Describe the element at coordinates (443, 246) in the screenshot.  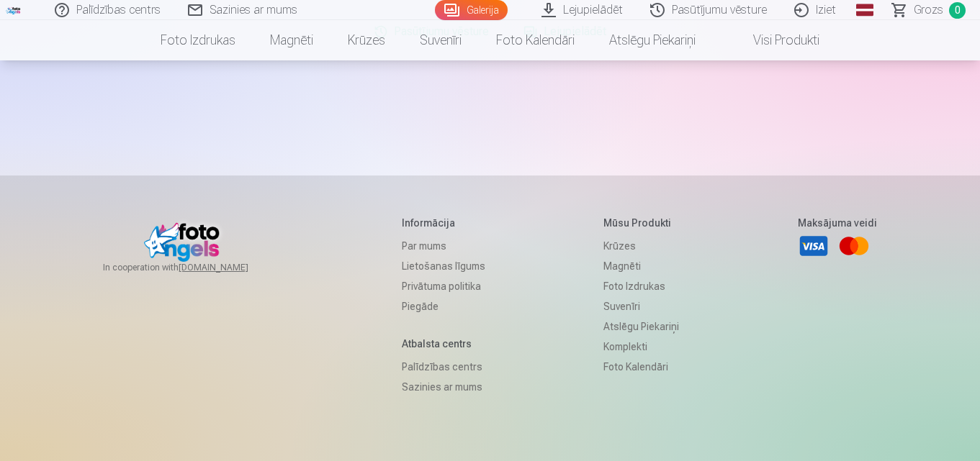
I see `a: Par mums` at that location.